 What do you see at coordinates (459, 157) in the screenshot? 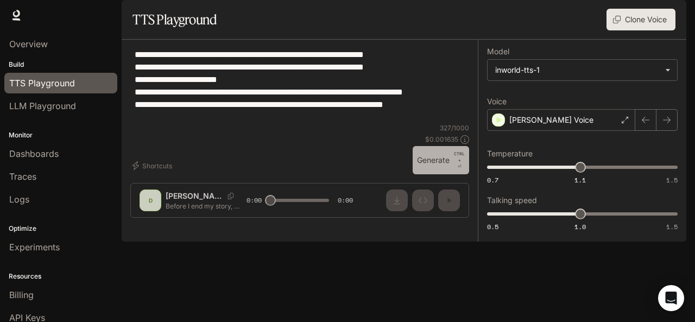
I see `p: CTRL +` at bounding box center [459, 157].